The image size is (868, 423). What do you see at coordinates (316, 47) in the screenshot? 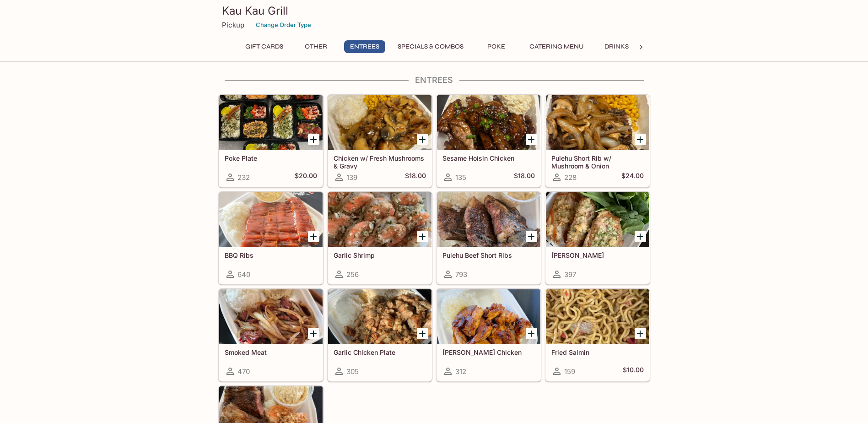
I see `button: Other` at bounding box center [316, 47].